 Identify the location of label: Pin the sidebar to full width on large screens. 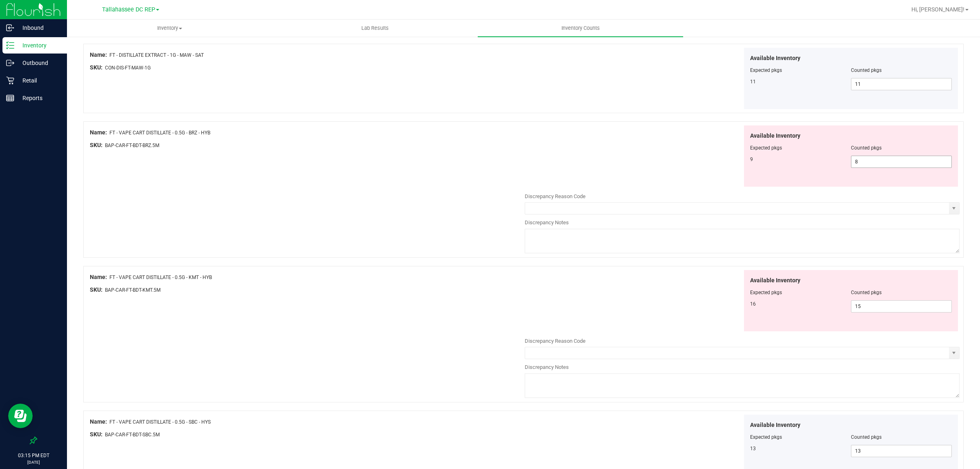
(34, 441).